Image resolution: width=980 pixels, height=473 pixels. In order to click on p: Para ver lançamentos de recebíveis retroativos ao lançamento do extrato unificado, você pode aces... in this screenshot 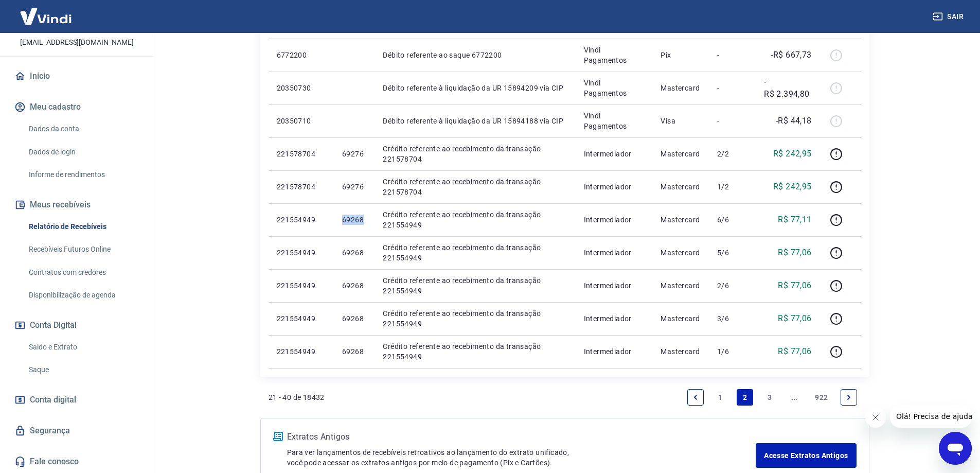, I will do `click(522, 457)`.